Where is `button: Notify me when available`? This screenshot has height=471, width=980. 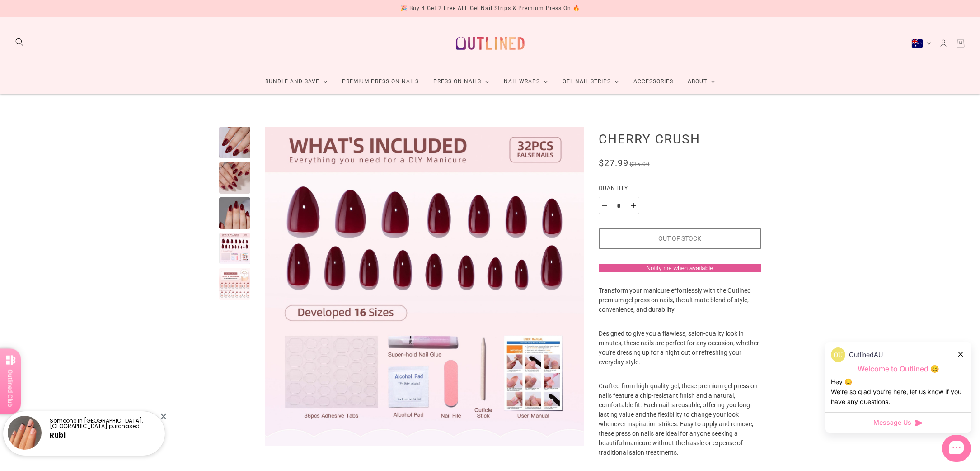 button: Notify me when available is located at coordinates (680, 267).